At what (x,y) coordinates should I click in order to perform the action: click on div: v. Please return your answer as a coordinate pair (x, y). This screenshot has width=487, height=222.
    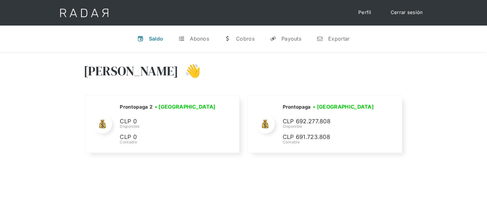
    Looking at the image, I should click on (141, 39).